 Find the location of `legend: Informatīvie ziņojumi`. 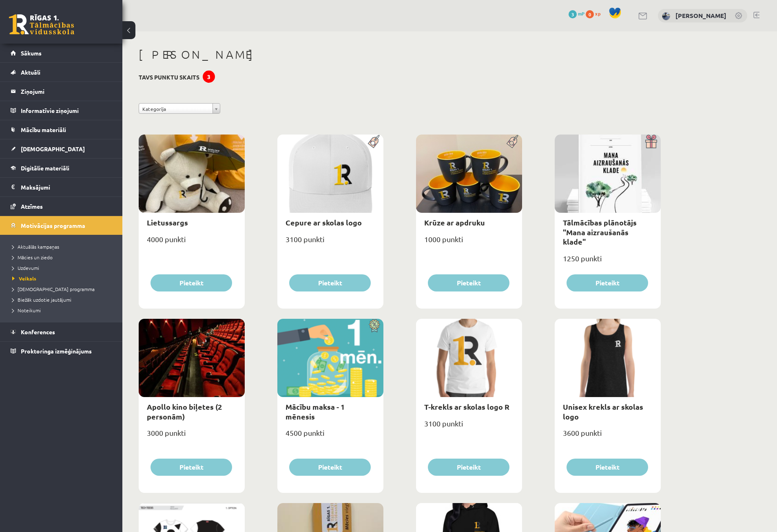

legend: Informatīvie ziņojumi is located at coordinates (66, 111).